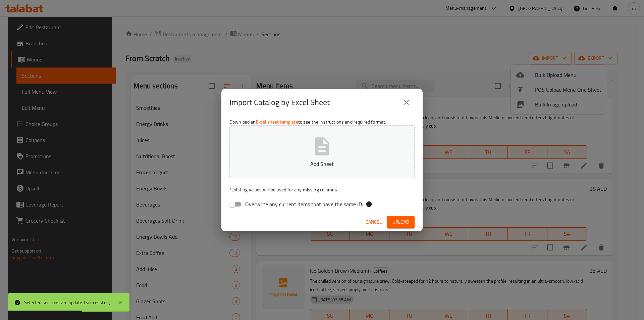 This screenshot has height=320, width=644. Describe the element at coordinates (373, 222) in the screenshot. I see `button: Cancel` at that location.